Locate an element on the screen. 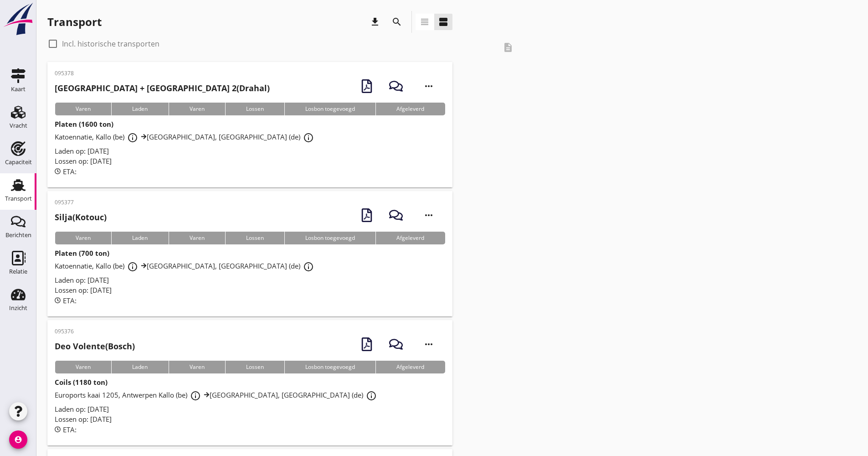 This screenshot has width=868, height=456. strong: Coils (1180 ton) is located at coordinates (81, 383).